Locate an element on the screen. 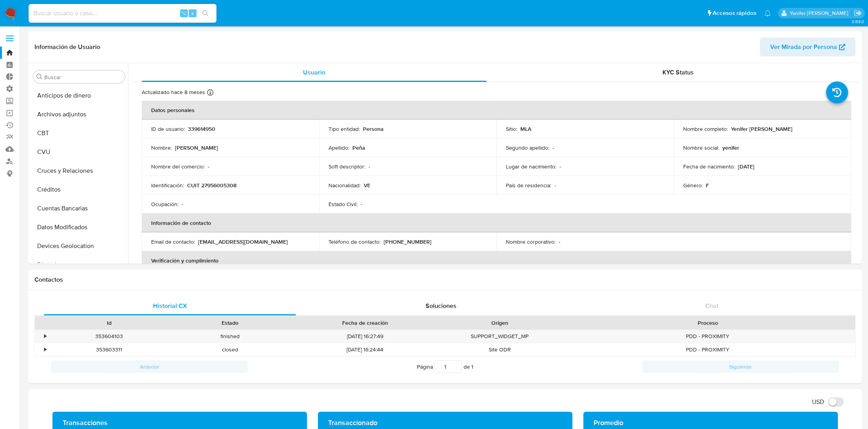  a: Notificaciones is located at coordinates (767, 13).